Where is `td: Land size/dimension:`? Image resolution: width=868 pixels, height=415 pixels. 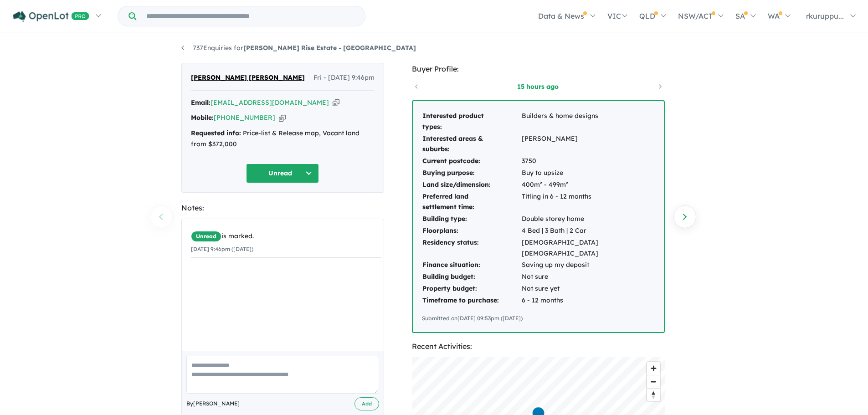 td: Land size/dimension: is located at coordinates (471, 185).